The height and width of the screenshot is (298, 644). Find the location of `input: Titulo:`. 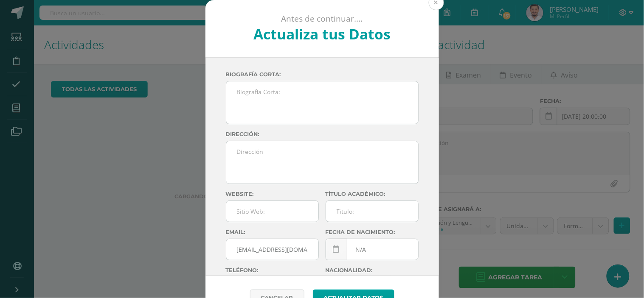

input: Titulo: is located at coordinates (372, 211).